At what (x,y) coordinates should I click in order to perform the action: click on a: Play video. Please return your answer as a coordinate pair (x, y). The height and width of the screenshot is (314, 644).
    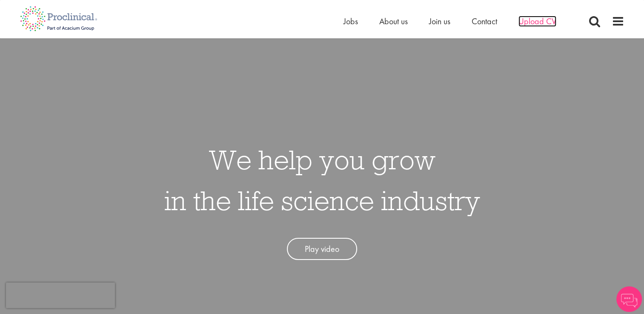
    Looking at the image, I should click on (322, 249).